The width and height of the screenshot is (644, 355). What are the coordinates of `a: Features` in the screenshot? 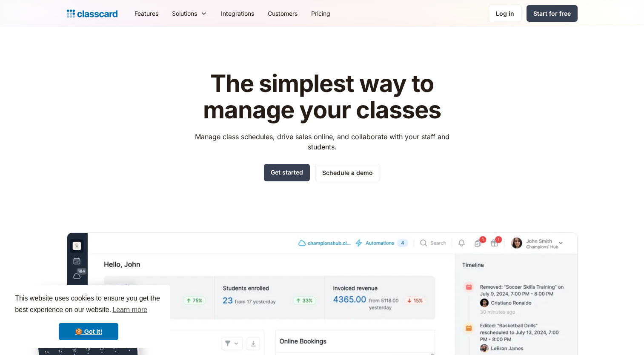 It's located at (146, 13).